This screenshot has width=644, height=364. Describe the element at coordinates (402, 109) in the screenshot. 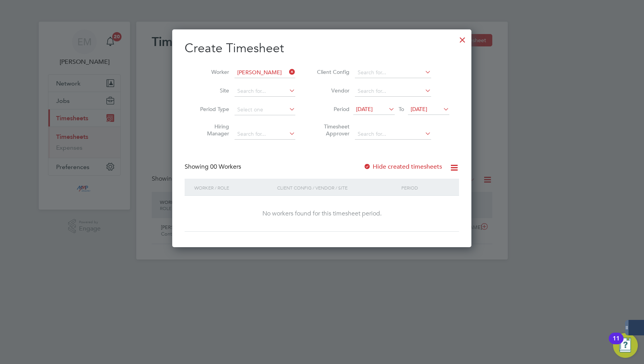

I see `span: To` at that location.